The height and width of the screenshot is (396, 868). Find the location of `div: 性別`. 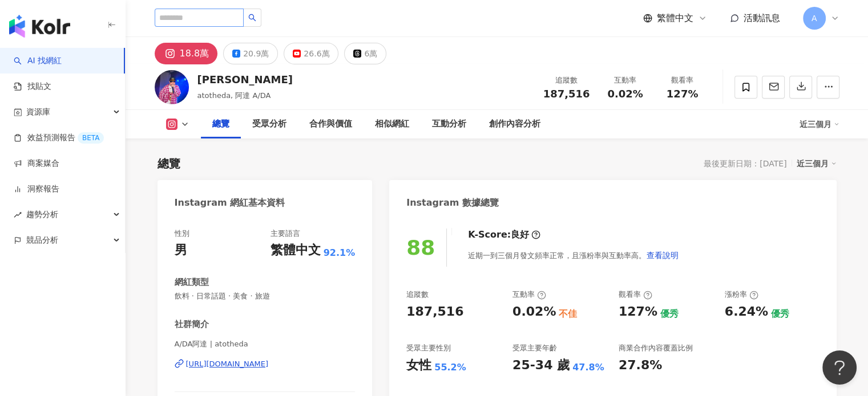

div: 性別 is located at coordinates (182, 234).